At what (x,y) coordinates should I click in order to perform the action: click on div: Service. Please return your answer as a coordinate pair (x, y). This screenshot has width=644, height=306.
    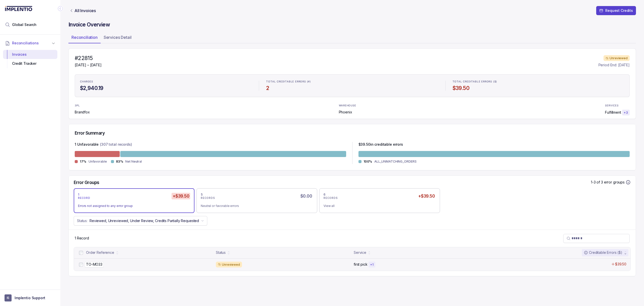
    Looking at the image, I should click on (360, 253).